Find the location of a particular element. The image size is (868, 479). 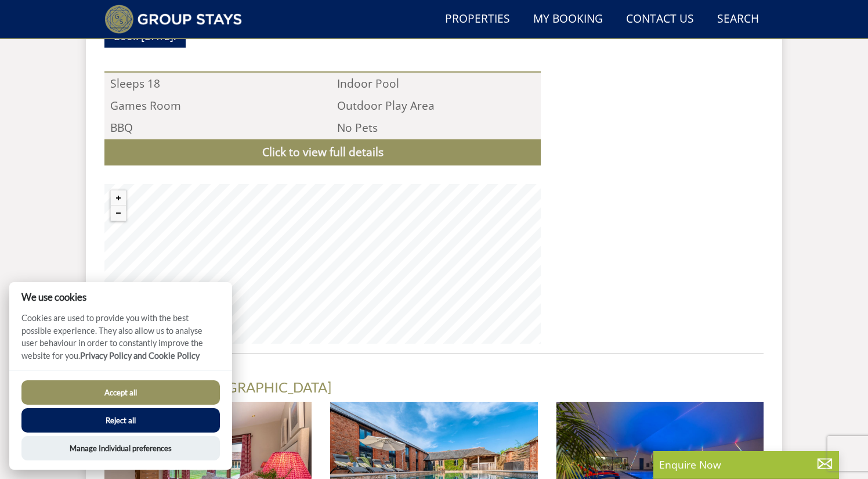

a: Click to view full details is located at coordinates (322, 152).